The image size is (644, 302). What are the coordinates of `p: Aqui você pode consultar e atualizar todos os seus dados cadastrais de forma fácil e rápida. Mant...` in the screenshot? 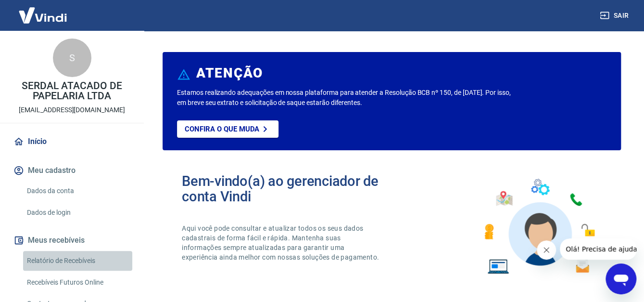 It's located at (281, 243).